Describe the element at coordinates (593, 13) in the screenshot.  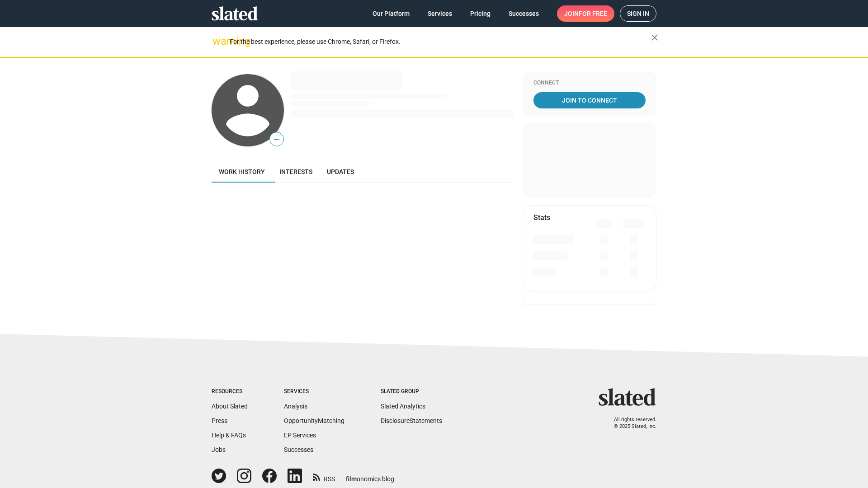
I see `span: for free` at that location.